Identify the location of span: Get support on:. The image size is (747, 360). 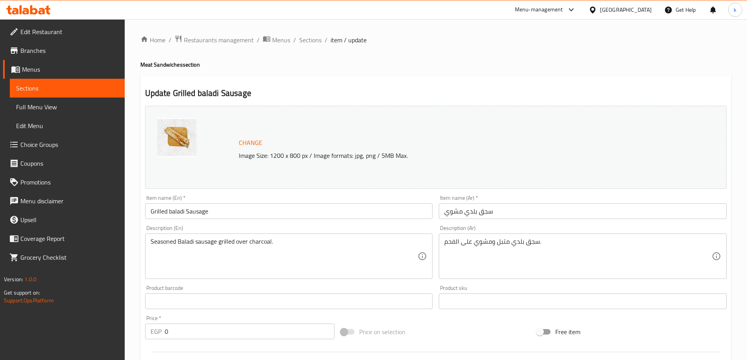
(22, 293).